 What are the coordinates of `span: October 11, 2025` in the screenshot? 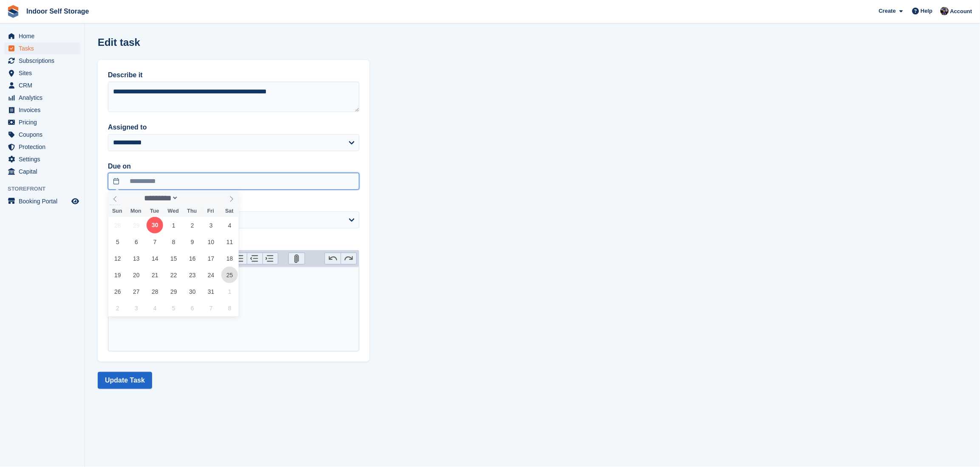 It's located at (229, 242).